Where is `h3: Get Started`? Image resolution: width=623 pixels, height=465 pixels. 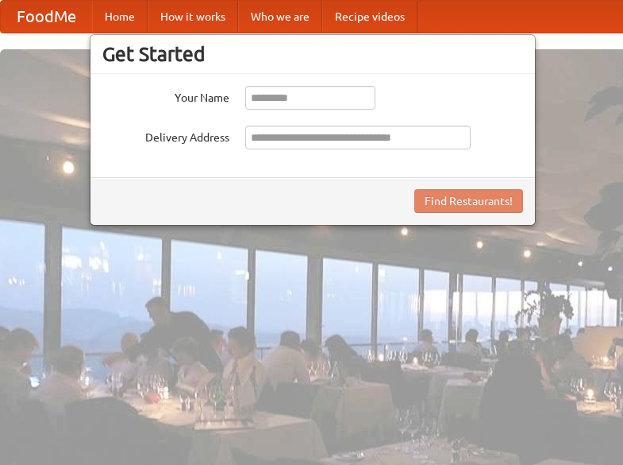 h3: Get Started is located at coordinates (313, 54).